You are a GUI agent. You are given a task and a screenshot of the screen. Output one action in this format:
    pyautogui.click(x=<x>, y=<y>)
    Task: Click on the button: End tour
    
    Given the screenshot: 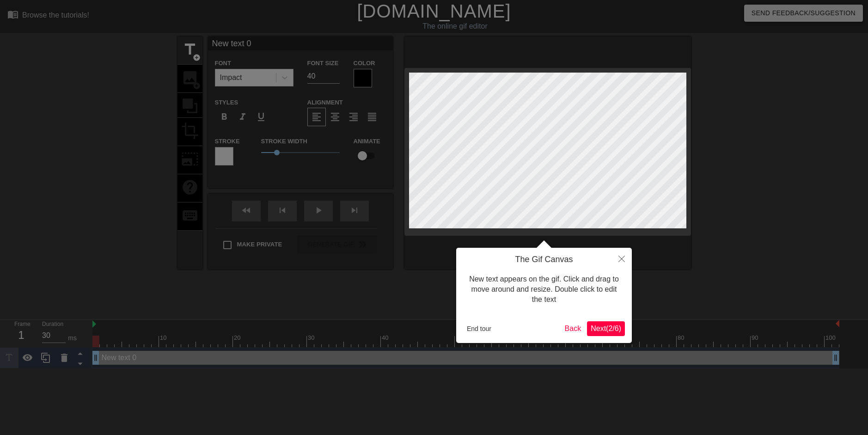 What is the action you would take?
    pyautogui.click(x=479, y=329)
    